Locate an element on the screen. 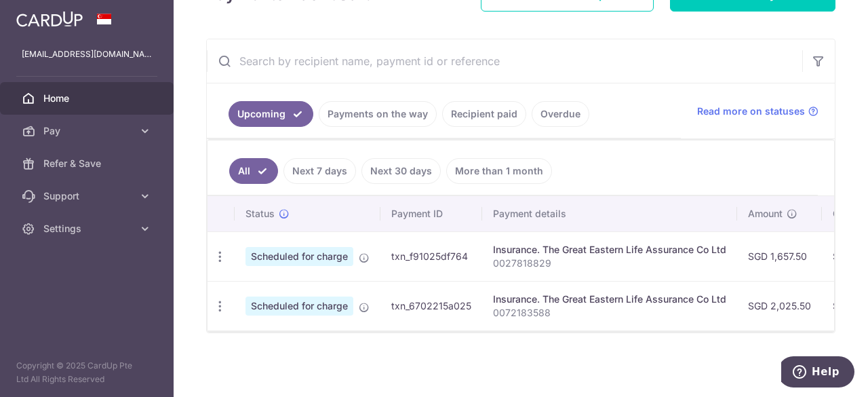 The height and width of the screenshot is (397, 868). p: 0072183588 is located at coordinates (610, 313).